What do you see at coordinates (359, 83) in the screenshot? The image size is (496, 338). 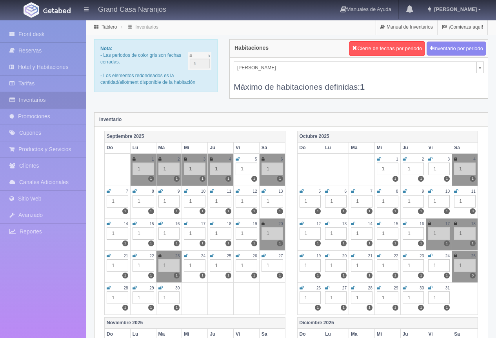 I see `div: Máximo de habitaciones definidas:` at bounding box center [359, 83].